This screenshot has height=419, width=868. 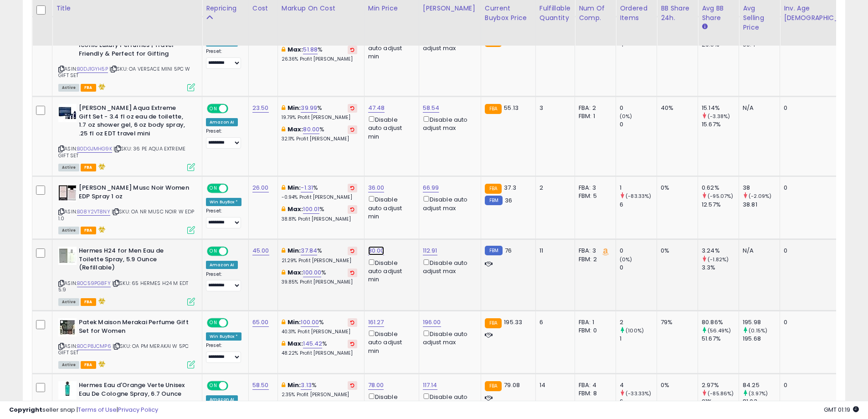 What do you see at coordinates (594, 116) in the screenshot?
I see `div: FBM: 1` at bounding box center [594, 116].